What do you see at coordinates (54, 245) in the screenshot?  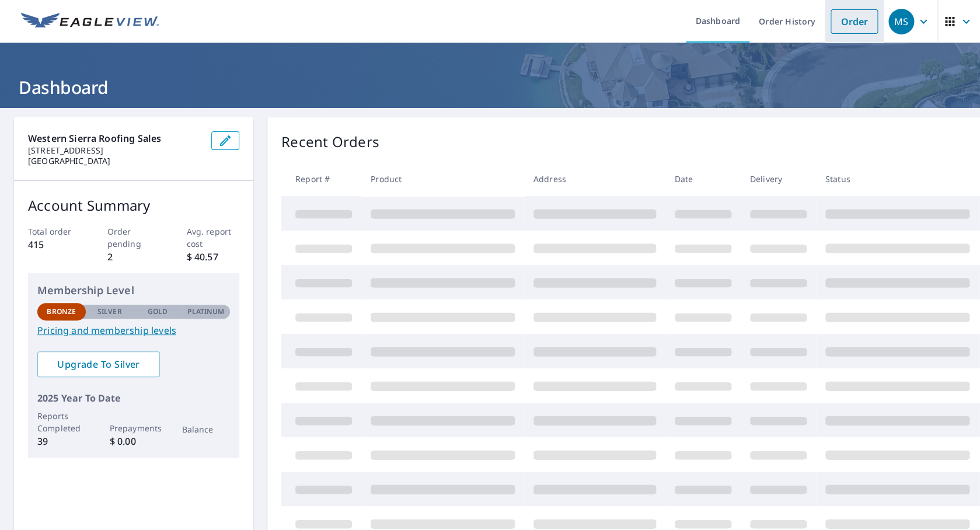 I see `p: 415` at bounding box center [54, 245].